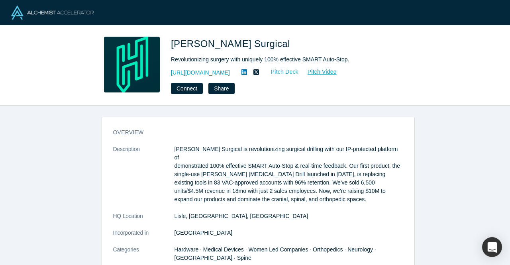 The image size is (510, 265). Describe the element at coordinates (144, 237) in the screenshot. I see `dt: Incorporated in` at that location.